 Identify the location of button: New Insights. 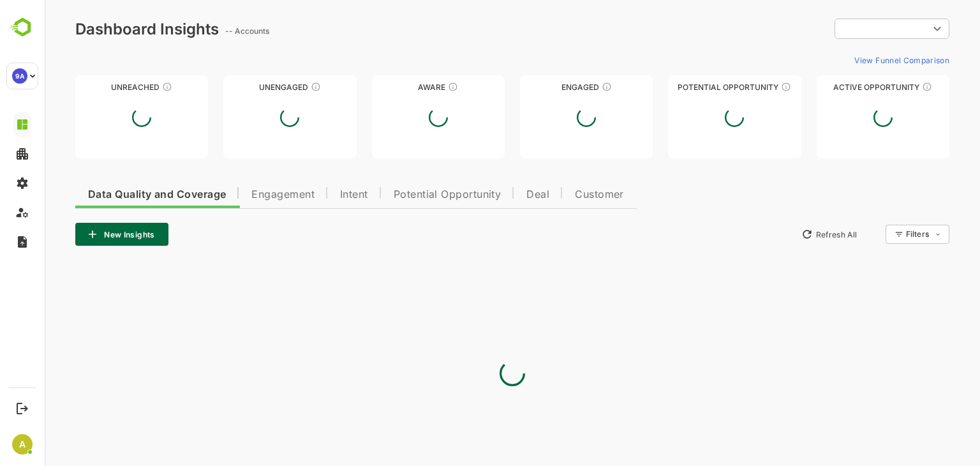
(77, 234).